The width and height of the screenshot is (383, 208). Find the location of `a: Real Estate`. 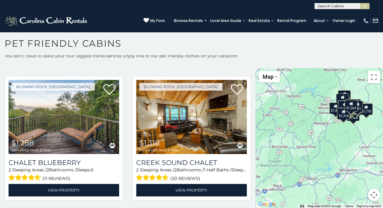

a: Real Estate is located at coordinates (260, 21).